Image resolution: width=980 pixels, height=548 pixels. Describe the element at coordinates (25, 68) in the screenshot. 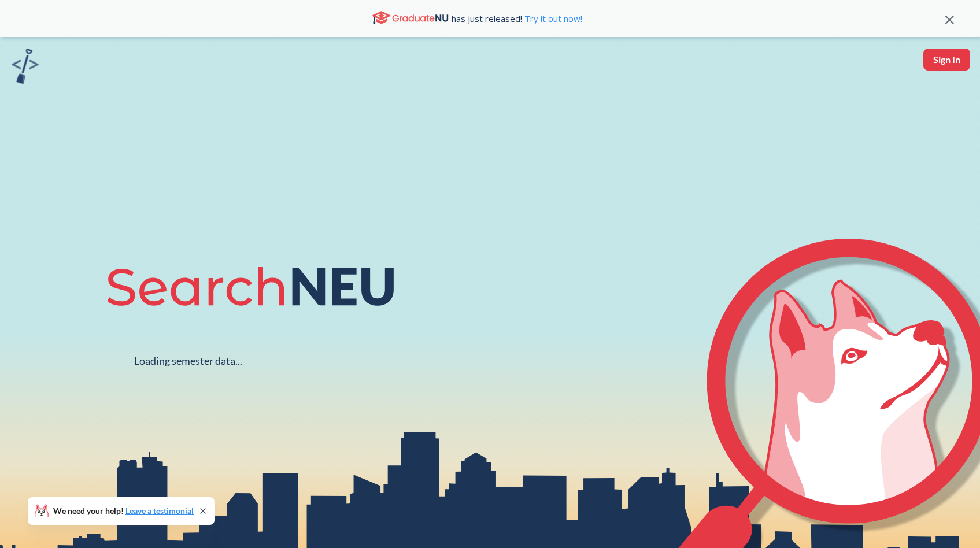

I see `a: sandbox logo` at that location.